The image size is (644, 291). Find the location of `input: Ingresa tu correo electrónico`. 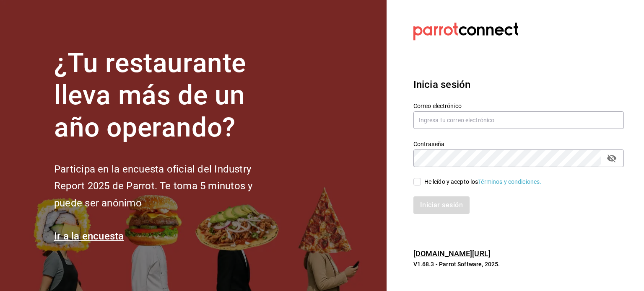

input: Ingresa tu correo electrónico is located at coordinates (519, 120).